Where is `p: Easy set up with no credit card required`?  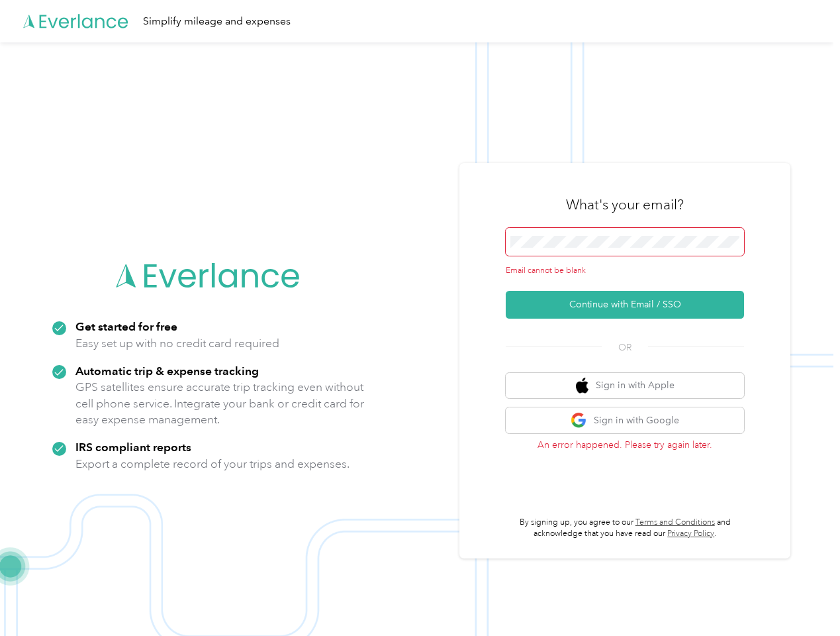
p: Easy set up with no credit card required is located at coordinates (178, 343).